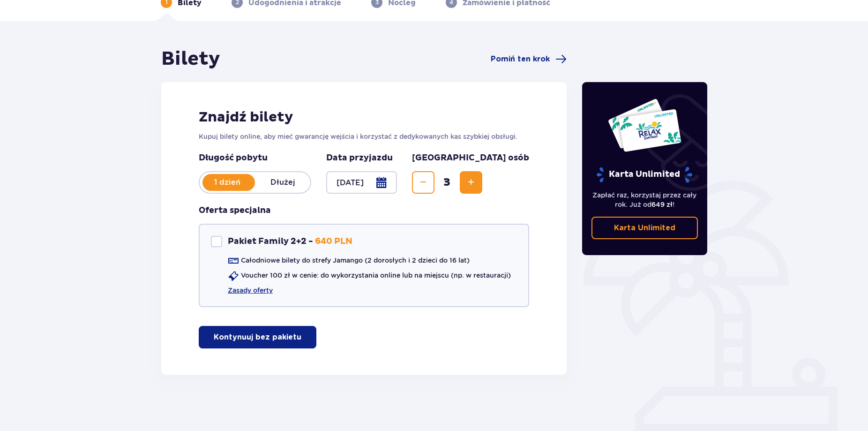  Describe the element at coordinates (257, 337) in the screenshot. I see `button: Kontynuuj bez pakietu` at that location.